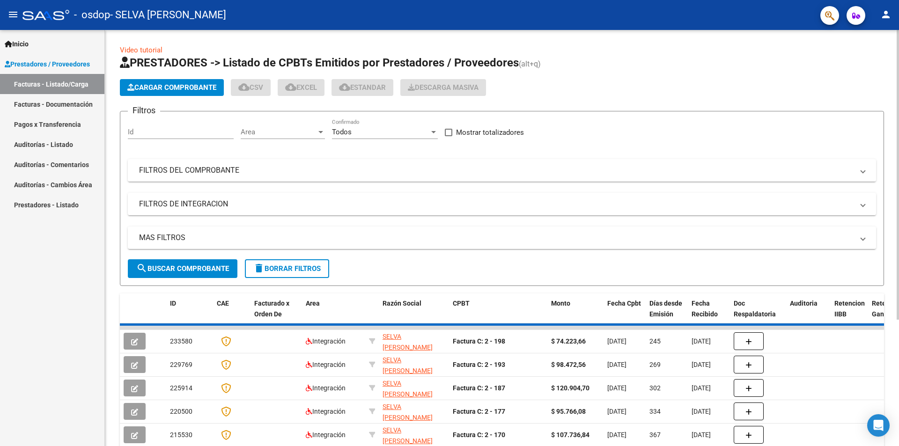 This screenshot has height=446, width=899. What do you see at coordinates (181, 365) in the screenshot?
I see `span: 229769` at bounding box center [181, 365].